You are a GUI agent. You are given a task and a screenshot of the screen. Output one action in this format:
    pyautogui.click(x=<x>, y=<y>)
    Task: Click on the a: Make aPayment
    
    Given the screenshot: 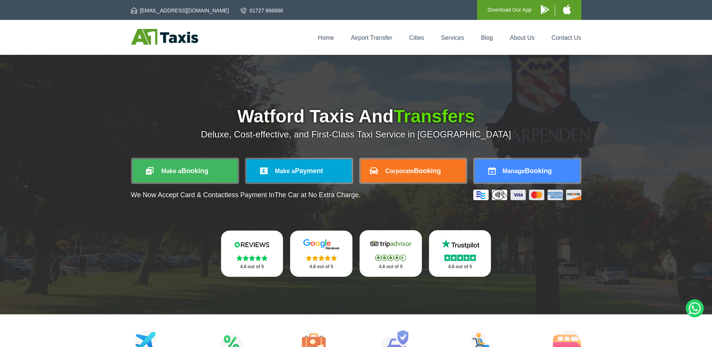 What is the action you would take?
    pyautogui.click(x=299, y=171)
    